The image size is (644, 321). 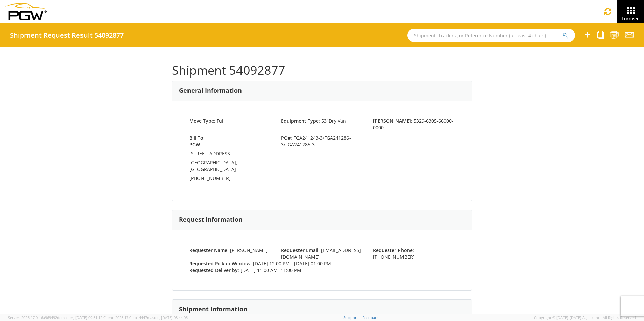 I want to click on strong: Equipment Type, so click(x=300, y=121).